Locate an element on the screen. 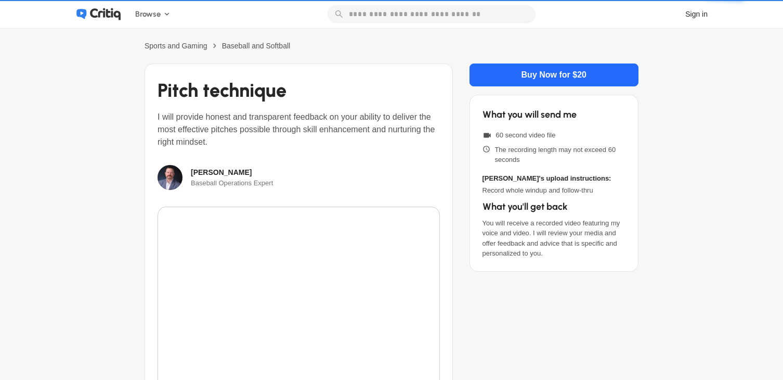  span: The recording length may not exceed 60 seconds is located at coordinates (560, 154).